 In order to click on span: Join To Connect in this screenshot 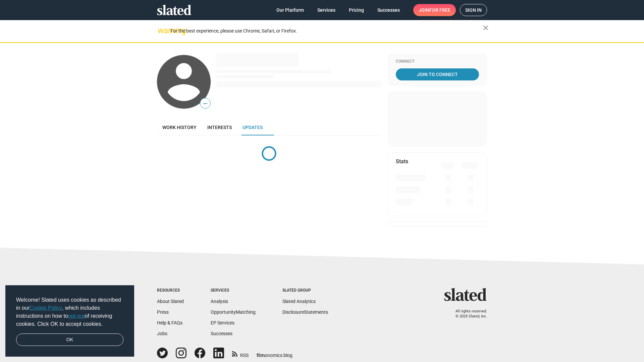, I will do `click(438, 75)`.